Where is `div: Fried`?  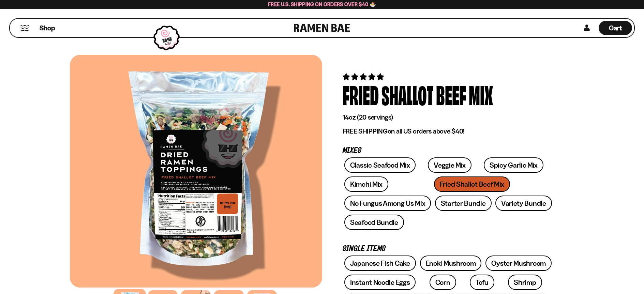
div: Fried is located at coordinates (361, 94).